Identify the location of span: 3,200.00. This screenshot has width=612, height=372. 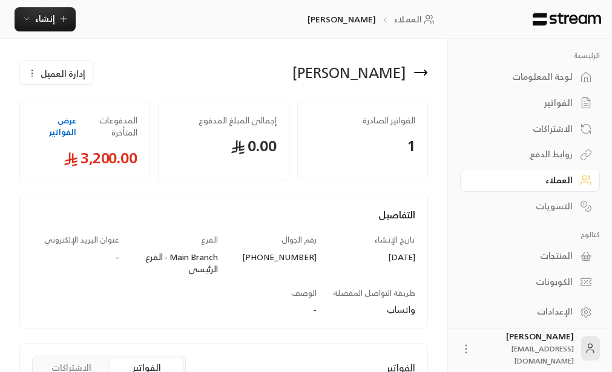
(85, 158).